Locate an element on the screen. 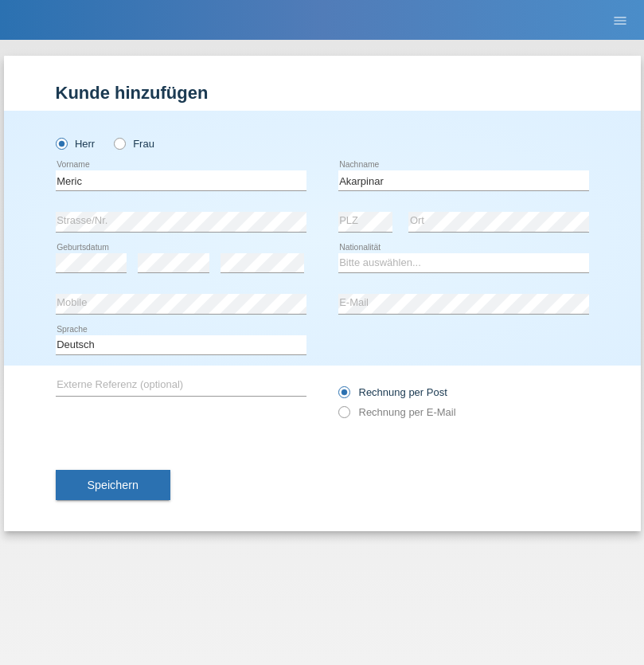 The image size is (644, 665). label: Herr is located at coordinates (76, 143).